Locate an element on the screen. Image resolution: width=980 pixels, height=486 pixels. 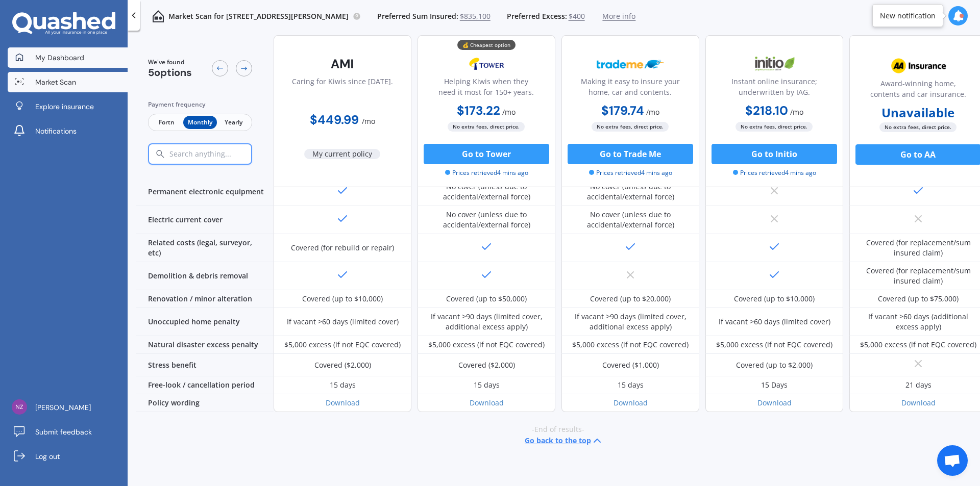
b: Unavailable is located at coordinates (918, 113).